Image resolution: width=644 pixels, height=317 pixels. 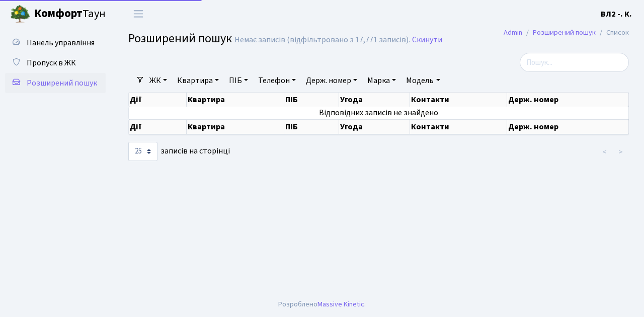 I want to click on a: ВЛ2 -. К., so click(x=616, y=14).